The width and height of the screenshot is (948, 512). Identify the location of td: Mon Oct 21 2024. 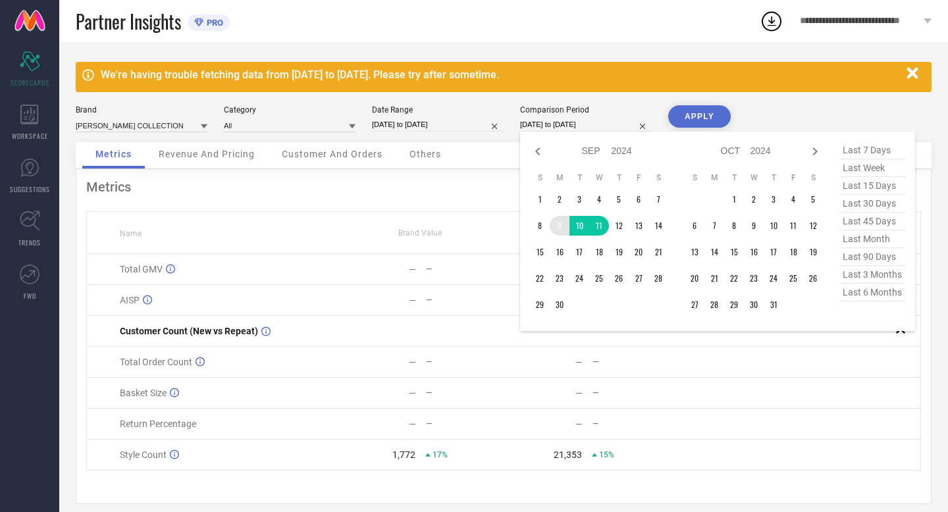
(714, 278).